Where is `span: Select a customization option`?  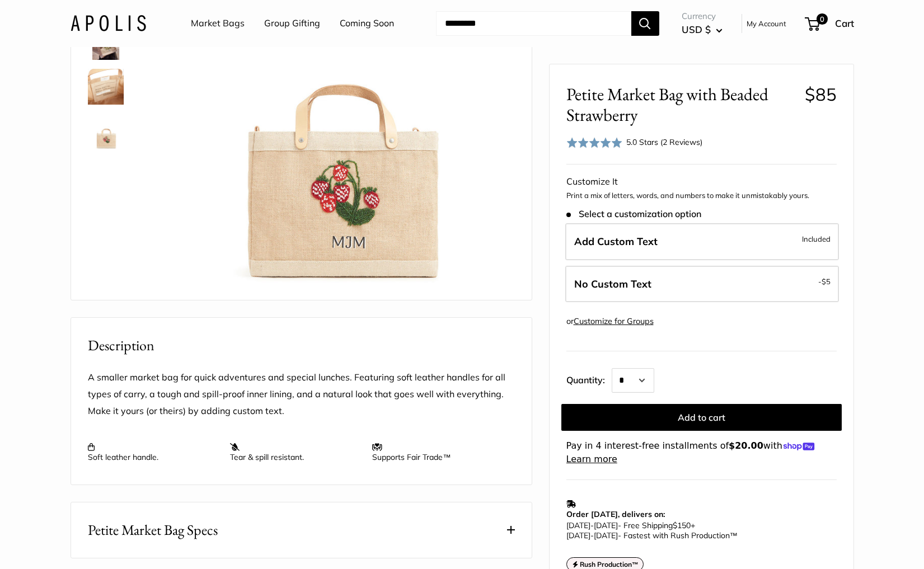 span: Select a customization option is located at coordinates (633, 214).